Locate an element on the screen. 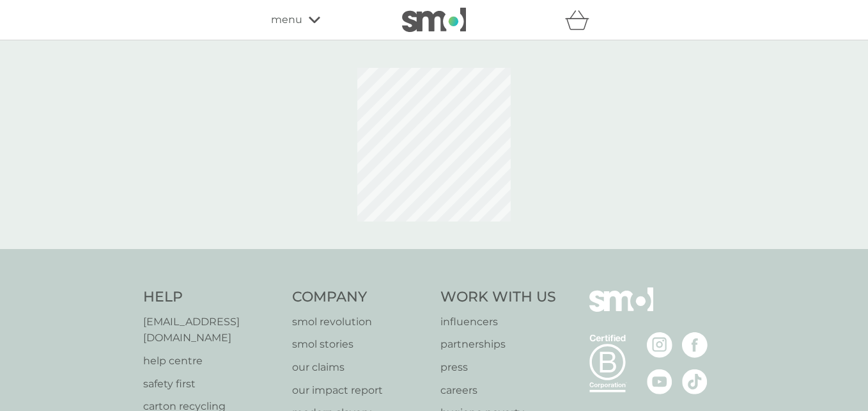 This screenshot has width=868, height=411. p: our claims is located at coordinates (360, 367).